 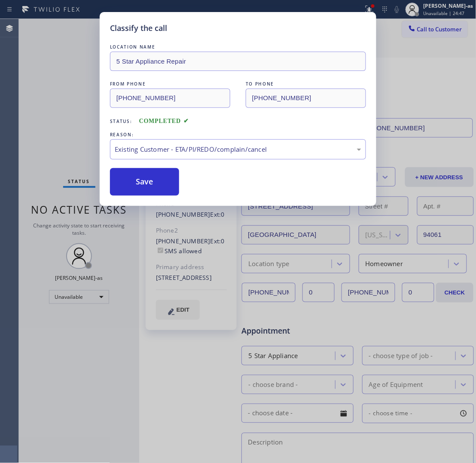 I want to click on div: LOCATION NAME, so click(x=238, y=46).